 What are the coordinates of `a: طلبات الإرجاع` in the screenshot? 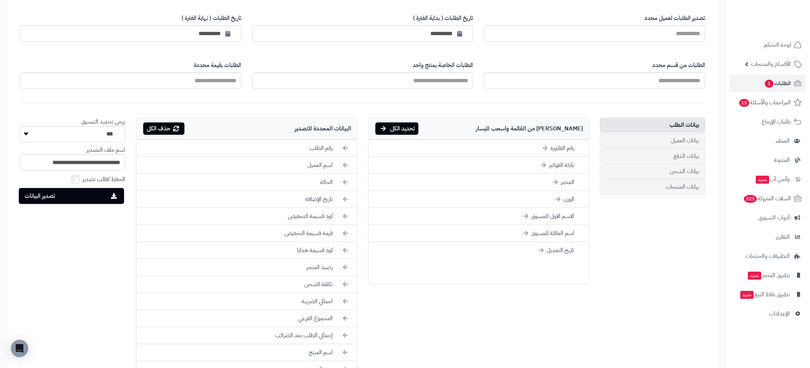 It's located at (768, 122).